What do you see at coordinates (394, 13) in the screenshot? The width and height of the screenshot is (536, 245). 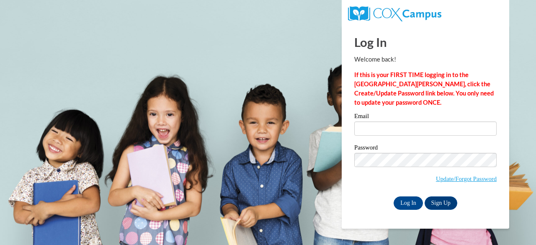 I see `a: COX Campus` at bounding box center [394, 13].